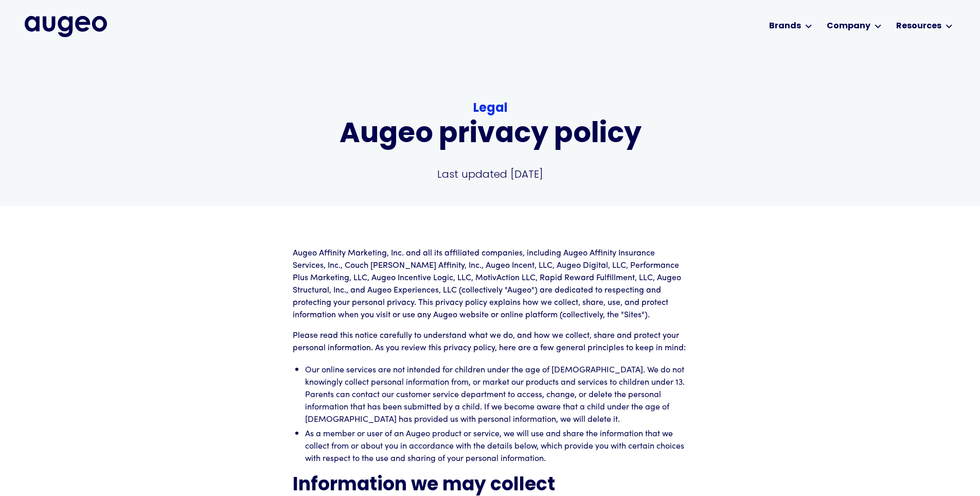  Describe the element at coordinates (66, 26) in the screenshot. I see `img: Augeo's full logo in midnight blue.` at that location.